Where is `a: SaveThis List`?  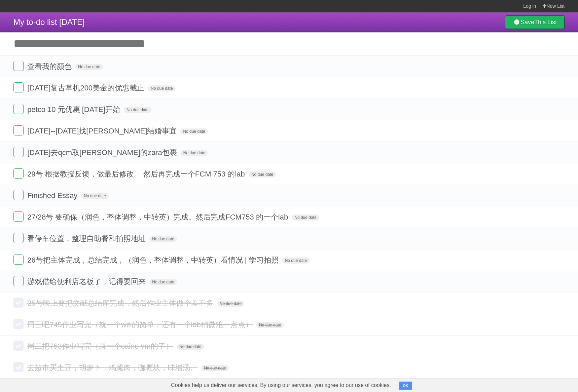 a: SaveThis List is located at coordinates (535, 22).